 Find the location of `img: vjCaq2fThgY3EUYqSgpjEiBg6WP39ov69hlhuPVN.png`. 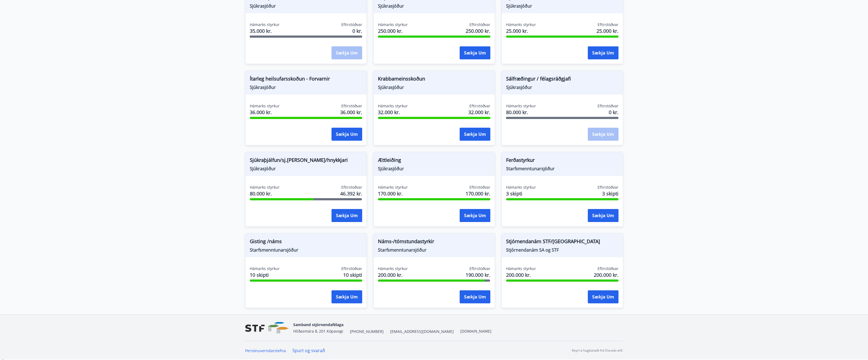

img: vjCaq2fThgY3EUYqSgpjEiBg6WP39ov69hlhuPVN.png is located at coordinates (267, 328).